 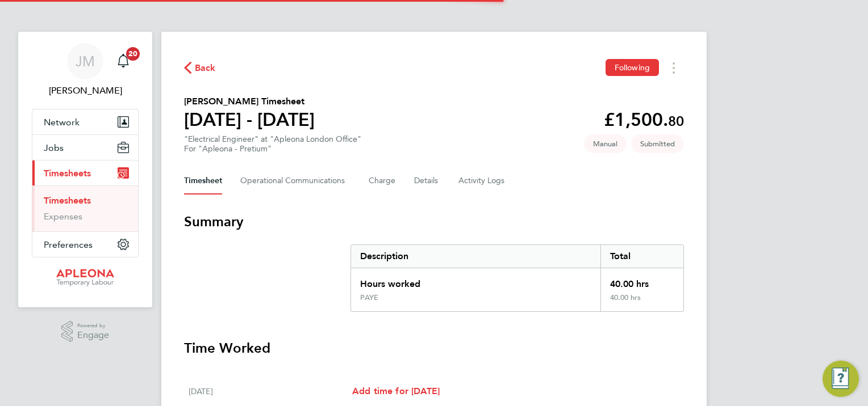 What do you see at coordinates (85, 245) in the screenshot?
I see `button: Preferences` at bounding box center [85, 245].